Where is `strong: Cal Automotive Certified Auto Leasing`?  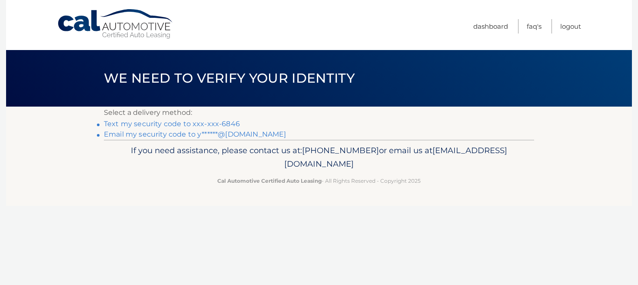 strong: Cal Automotive Certified Auto Leasing is located at coordinates (269, 180).